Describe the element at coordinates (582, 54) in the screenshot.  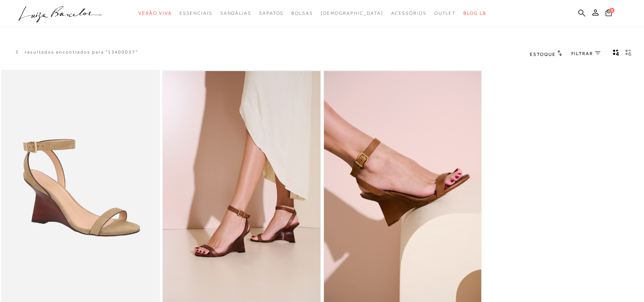
I see `span: FILTRAR` at that location.